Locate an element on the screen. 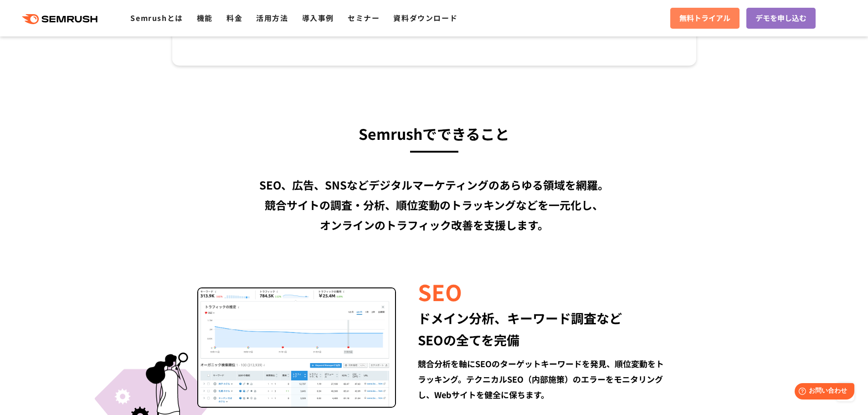 The width and height of the screenshot is (868, 415). span: デモを申し込む is located at coordinates (781, 18).